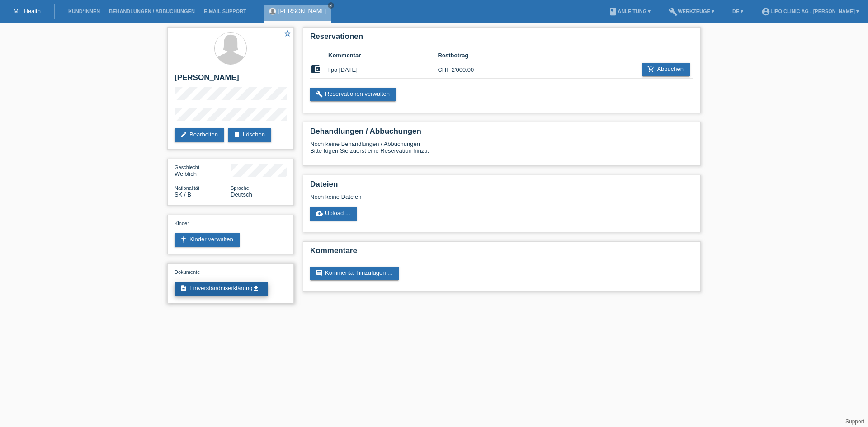  What do you see at coordinates (28, 11) in the screenshot?
I see `a: MF Health` at bounding box center [28, 11].